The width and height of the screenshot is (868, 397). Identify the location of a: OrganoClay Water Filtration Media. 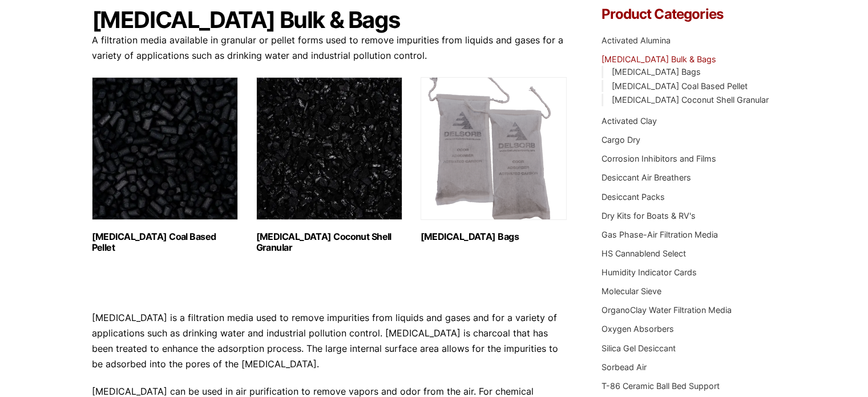
(667, 310).